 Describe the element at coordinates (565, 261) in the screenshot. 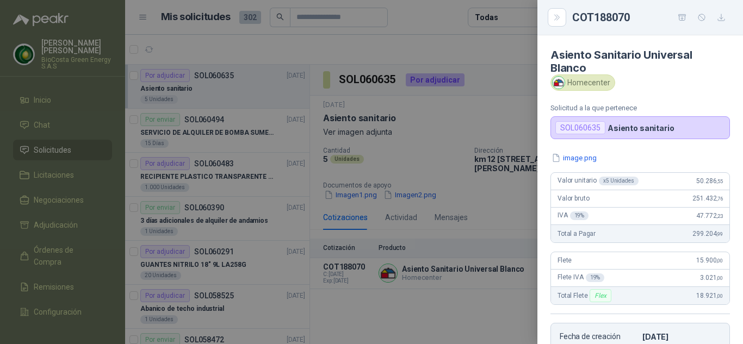

I see `span: Flete` at that location.